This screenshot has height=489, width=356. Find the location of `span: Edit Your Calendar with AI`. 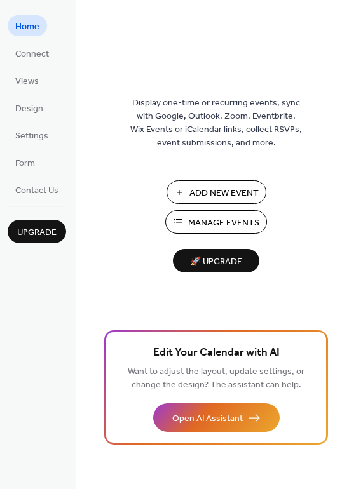

span: Edit Your Calendar with AI is located at coordinates (216, 353).